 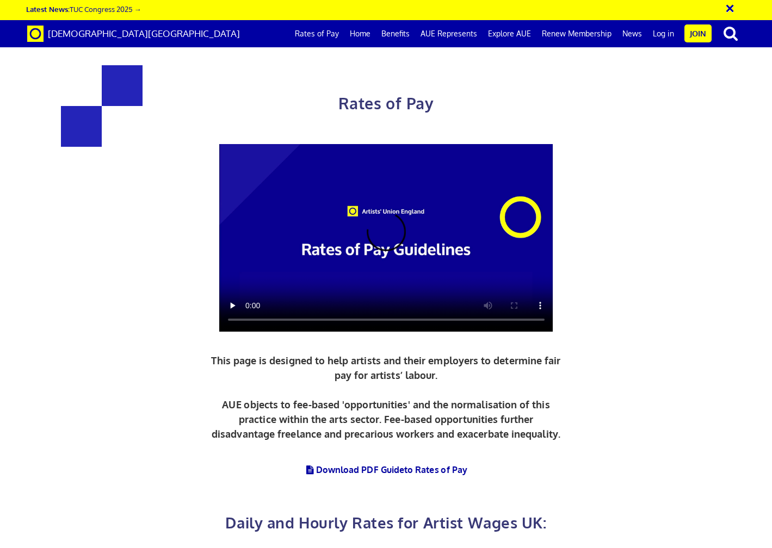 What do you see at coordinates (360, 34) in the screenshot?
I see `a: Home` at bounding box center [360, 34].